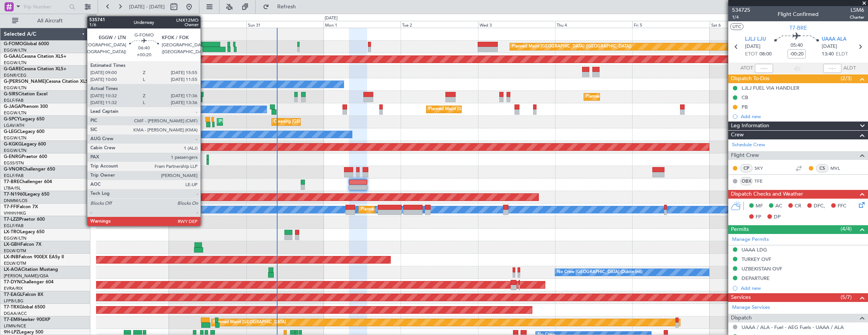 Image resolution: width=868 pixels, height=335 pixels. Describe the element at coordinates (738, 135) in the screenshot. I see `span: Crew` at that location.